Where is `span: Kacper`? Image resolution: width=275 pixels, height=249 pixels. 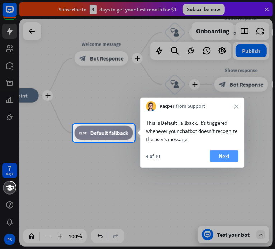 span: Kacper is located at coordinates (166, 106).